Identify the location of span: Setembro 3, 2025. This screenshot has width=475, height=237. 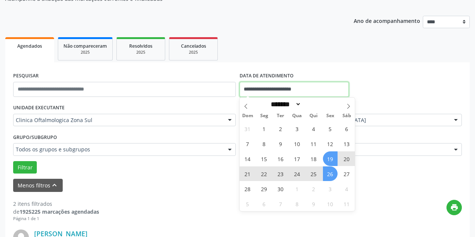
(297, 128).